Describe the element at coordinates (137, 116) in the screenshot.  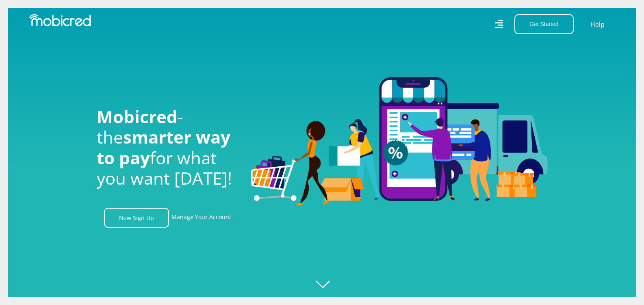
I see `span: Mobicred` at that location.